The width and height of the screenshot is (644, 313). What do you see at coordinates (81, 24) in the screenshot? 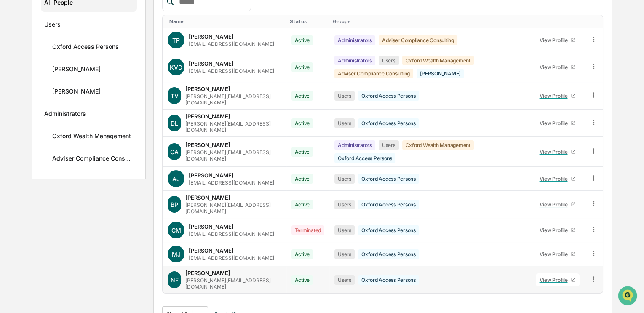
I see `p: How can we help?` at bounding box center [81, 24].